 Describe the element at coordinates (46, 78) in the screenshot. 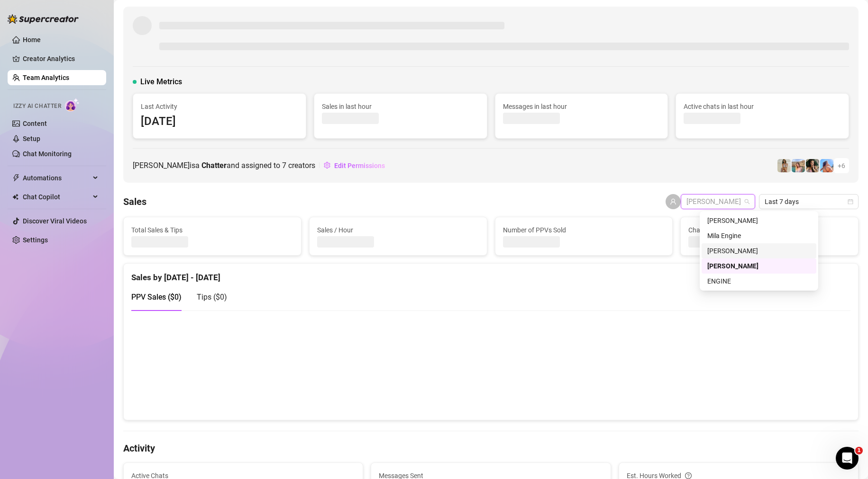

I see `a: Team Analytics` at that location.